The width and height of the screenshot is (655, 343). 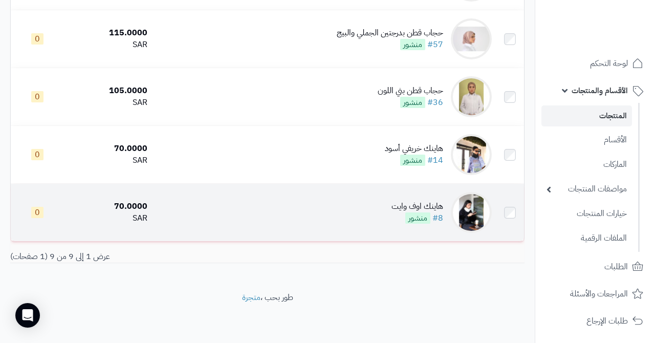 What do you see at coordinates (472, 212) in the screenshot?
I see `img: هاينك اوف وايت` at bounding box center [472, 212].